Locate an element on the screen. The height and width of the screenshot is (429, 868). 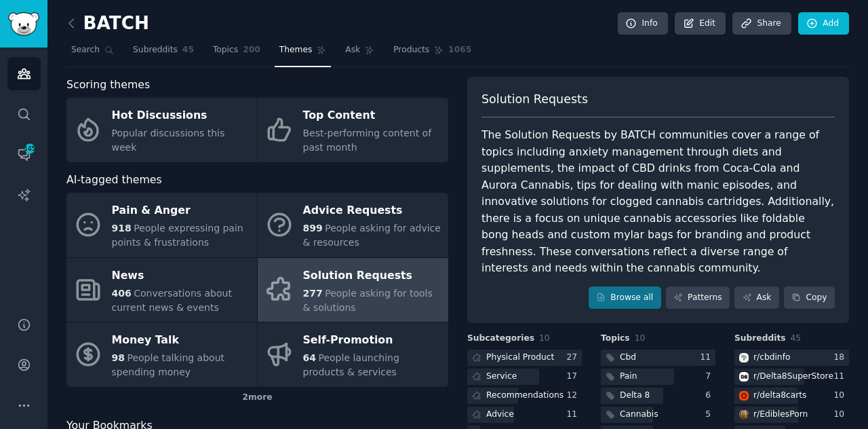
a: Patterns is located at coordinates (698, 298).